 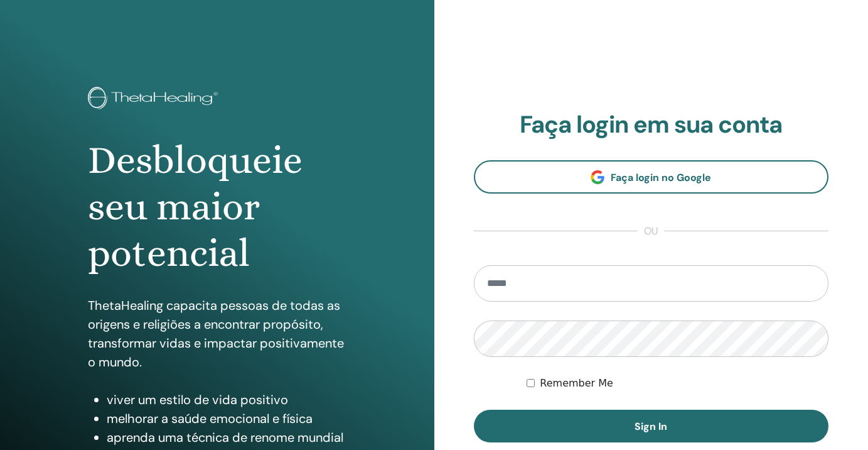 What do you see at coordinates (677, 383) in the screenshot?
I see `div: Keep me authenticated indefinitely or until I manually logout` at bounding box center [677, 383].